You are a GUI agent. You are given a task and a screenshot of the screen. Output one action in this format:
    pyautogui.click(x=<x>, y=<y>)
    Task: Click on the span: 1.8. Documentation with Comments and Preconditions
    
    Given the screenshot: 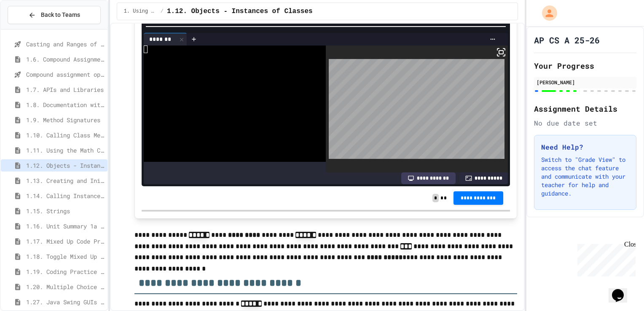 What is the action you would take?
    pyautogui.click(x=65, y=105)
    